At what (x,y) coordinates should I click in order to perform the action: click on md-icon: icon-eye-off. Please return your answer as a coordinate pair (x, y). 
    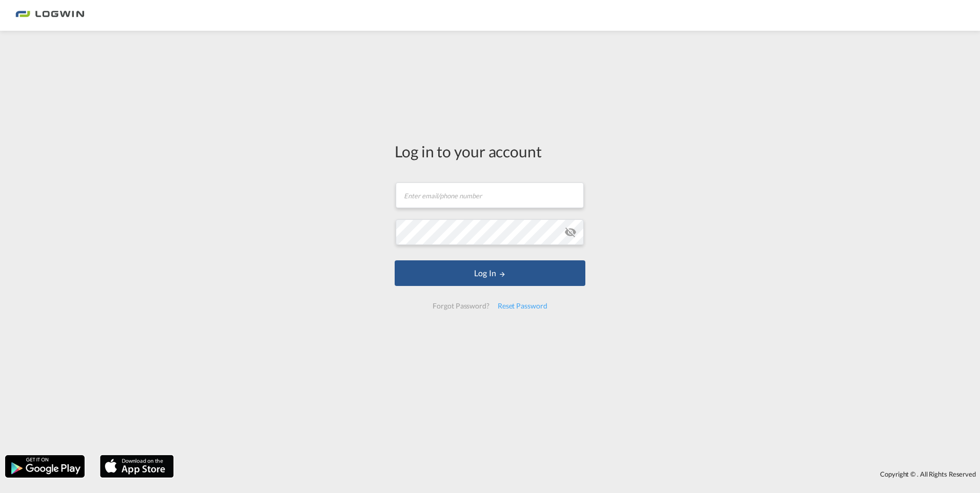
    Looking at the image, I should click on (570, 232).